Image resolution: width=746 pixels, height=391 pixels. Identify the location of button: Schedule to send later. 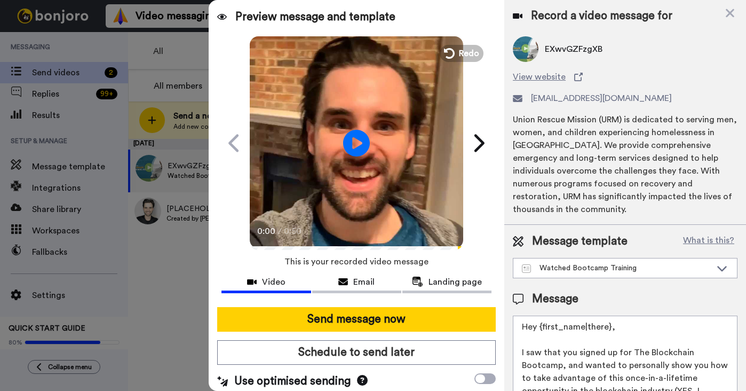
(357, 352).